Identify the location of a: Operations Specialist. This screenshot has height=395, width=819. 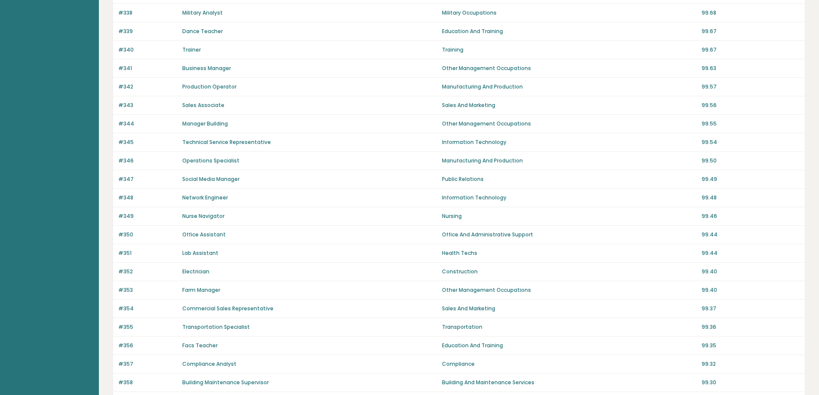
(211, 160).